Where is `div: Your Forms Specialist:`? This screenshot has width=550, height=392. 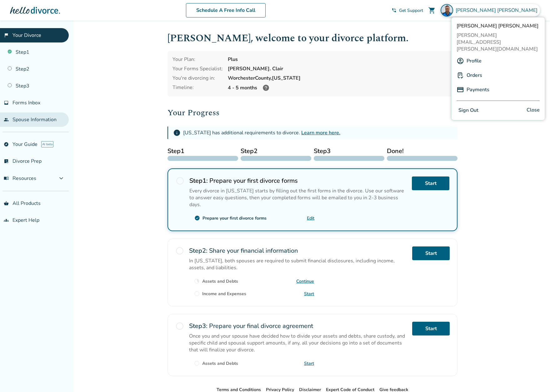
div: Your Forms Specialist: is located at coordinates (197, 69).